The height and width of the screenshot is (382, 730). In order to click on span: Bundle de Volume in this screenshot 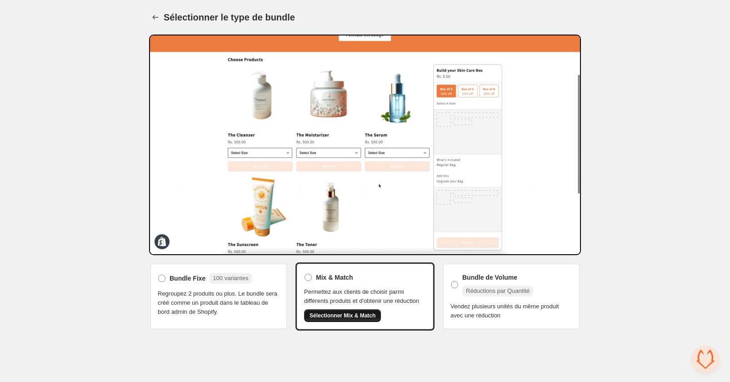, I will do `click(489, 277)`.